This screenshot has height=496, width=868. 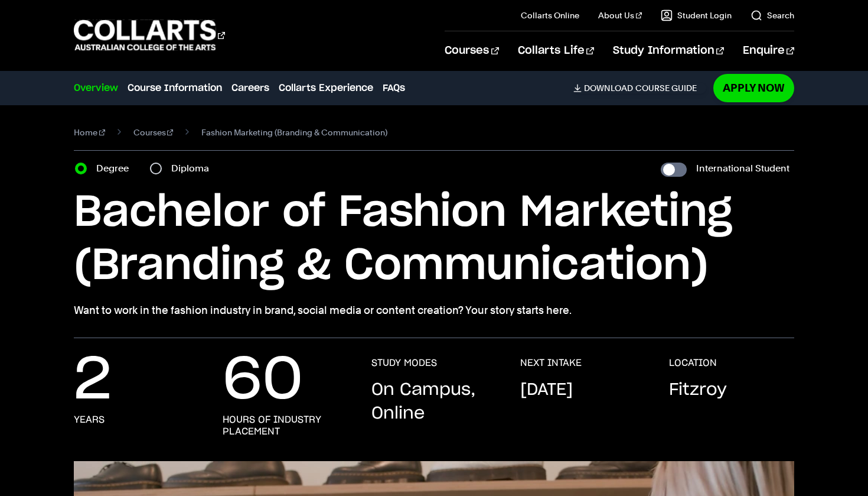 I want to click on p: Want to work in the fashion industry in brand, social media or content creation? Your story start..., so click(x=434, y=310).